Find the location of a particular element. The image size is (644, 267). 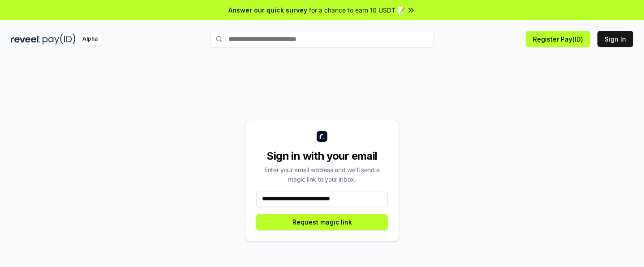

img: pay_id is located at coordinates (59, 39).